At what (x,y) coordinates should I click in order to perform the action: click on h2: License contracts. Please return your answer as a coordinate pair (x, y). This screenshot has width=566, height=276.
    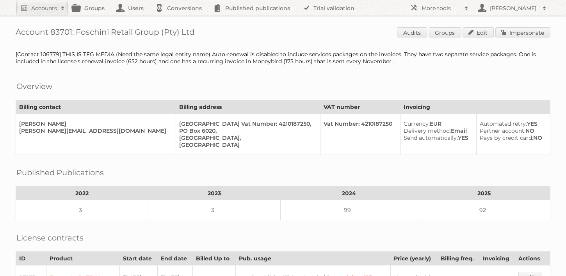
    Looking at the image, I should click on (50, 238).